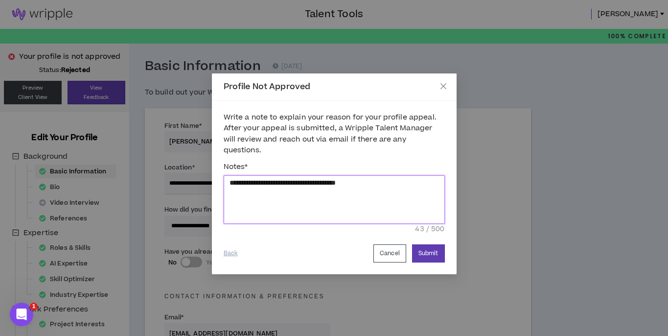 The image size is (668, 336). I want to click on button: Close, so click(443, 87).